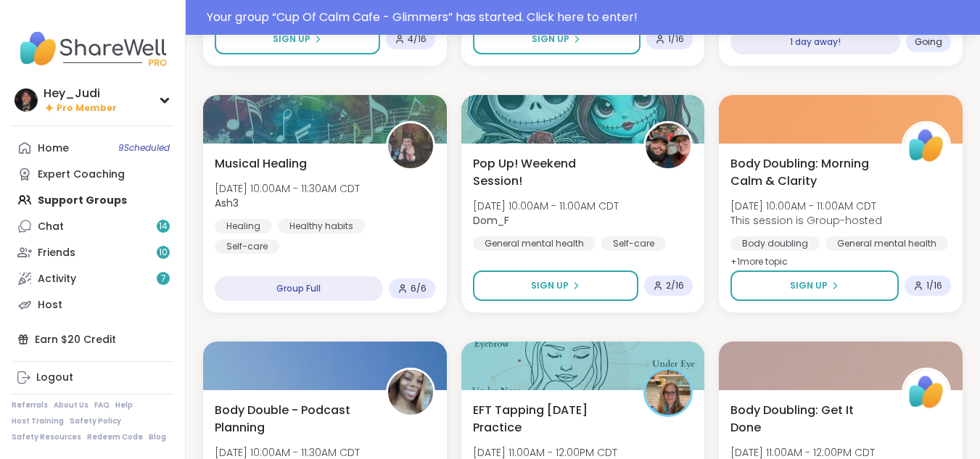  I want to click on b: Dom_F, so click(491, 220).